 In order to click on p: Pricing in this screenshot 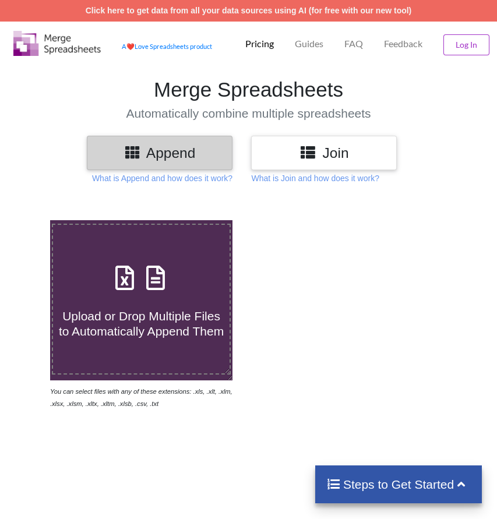, I will do `click(259, 44)`.